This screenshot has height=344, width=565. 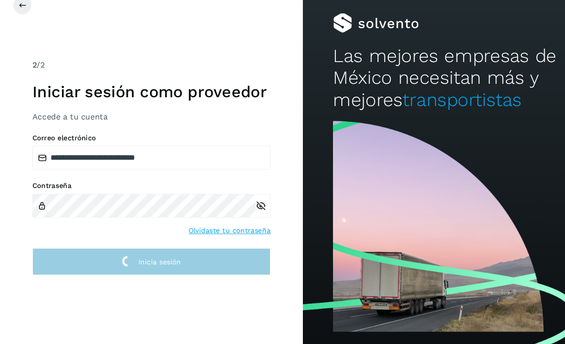 What do you see at coordinates (424, 88) in the screenshot?
I see `h2: Las mejores empresas de México necesitan más y mejores` at bounding box center [424, 88].